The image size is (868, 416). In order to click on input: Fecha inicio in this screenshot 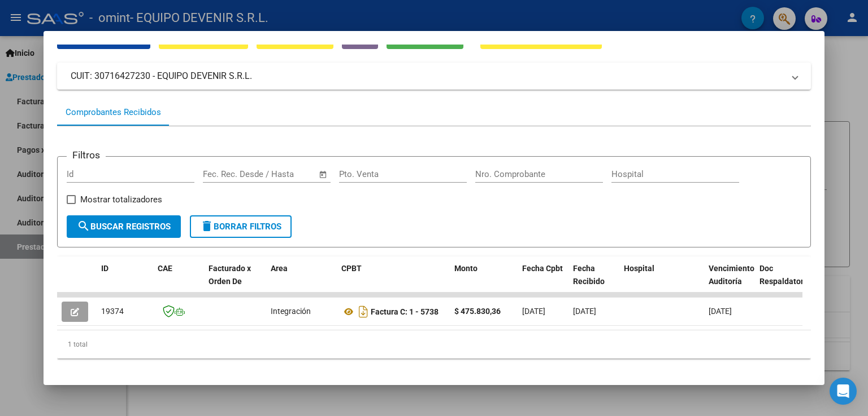, I will do `click(225, 174)`.